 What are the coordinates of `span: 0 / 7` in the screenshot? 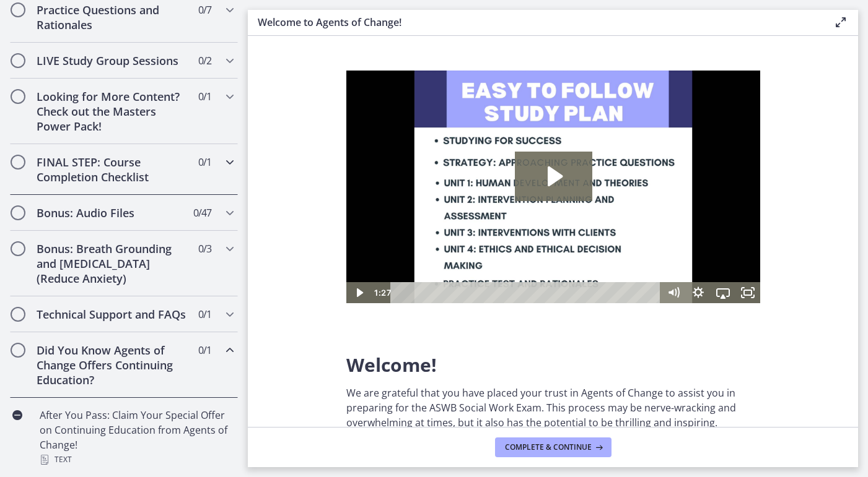 It's located at (204, 10).